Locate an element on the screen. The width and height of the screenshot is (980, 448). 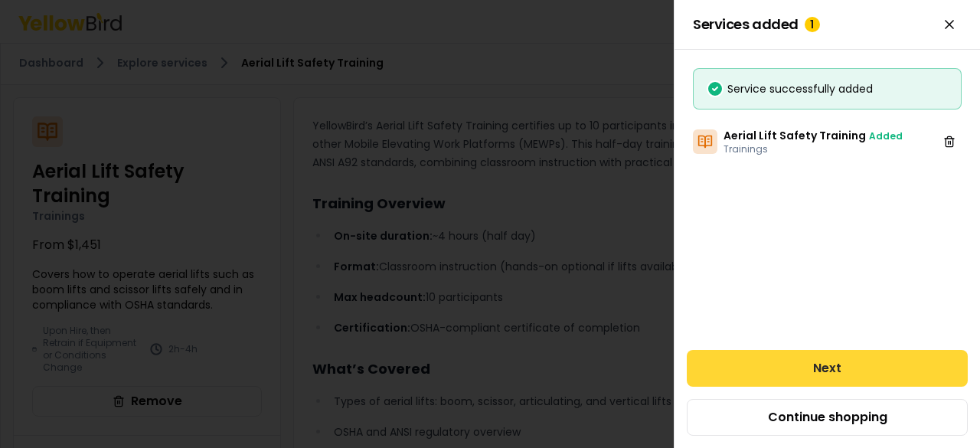
button: Next is located at coordinates (826, 368).